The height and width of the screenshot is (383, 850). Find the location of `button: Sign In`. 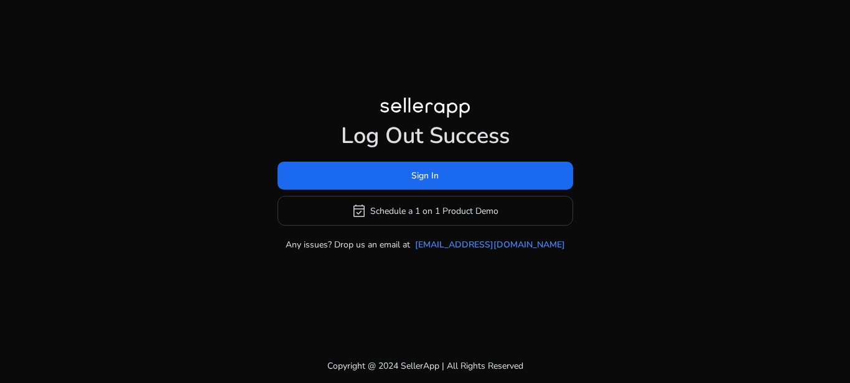

button: Sign In is located at coordinates (425, 176).